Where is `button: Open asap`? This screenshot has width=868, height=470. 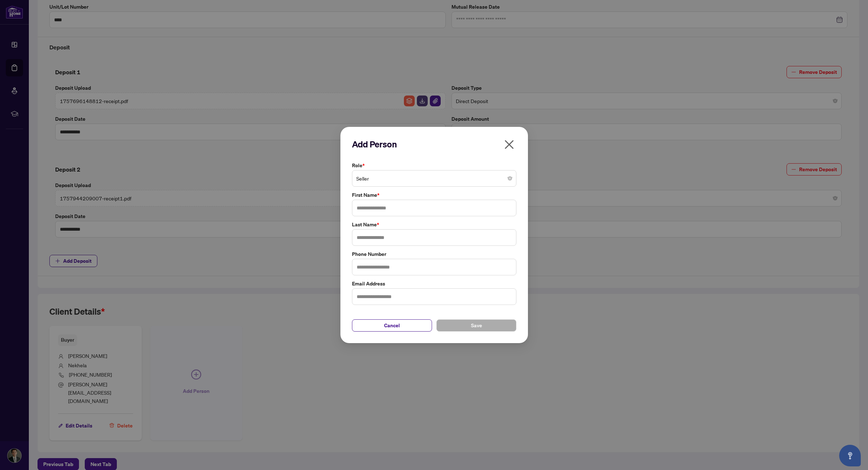 button: Open asap is located at coordinates (850, 455).